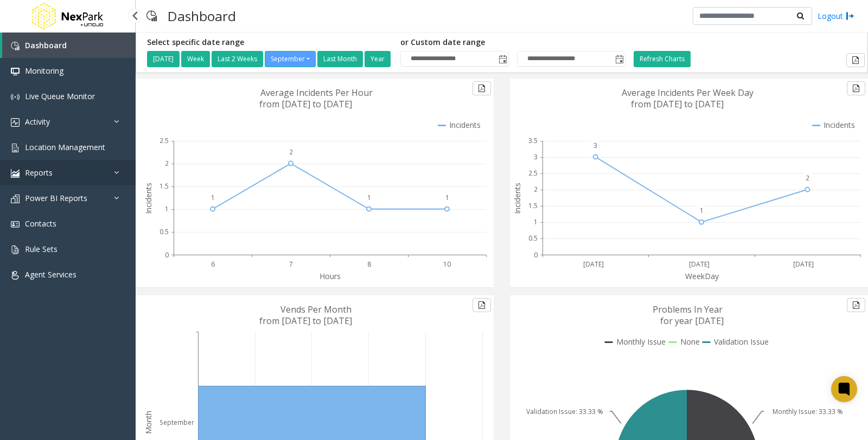 The height and width of the screenshot is (440, 868). What do you see at coordinates (44, 70) in the screenshot?
I see `span: Monitoring` at bounding box center [44, 70].